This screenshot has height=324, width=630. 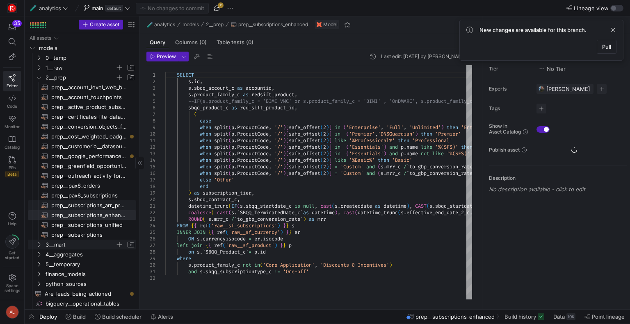 What do you see at coordinates (82, 205) in the screenshot?
I see `a: prep__subscriptions_arr_processing​​​​​​​​​​` at bounding box center [82, 205].